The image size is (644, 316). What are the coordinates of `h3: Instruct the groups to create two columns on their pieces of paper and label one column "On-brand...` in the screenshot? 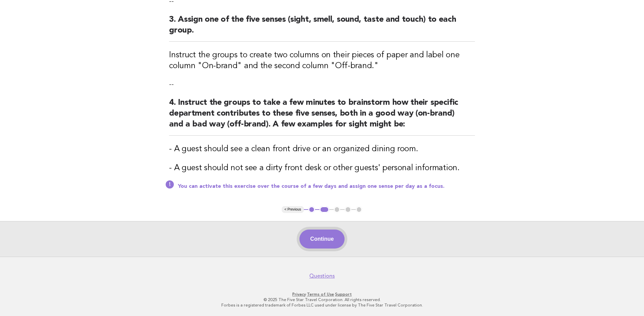 It's located at (322, 61).